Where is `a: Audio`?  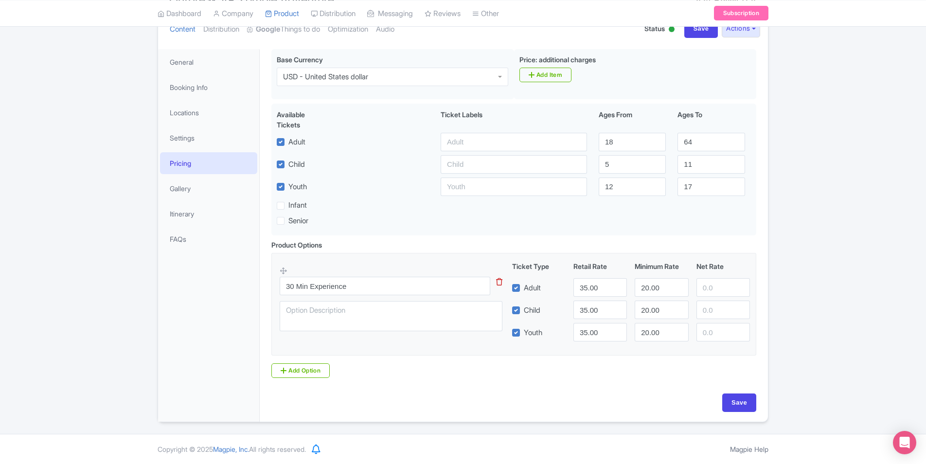
a: Audio is located at coordinates (385, 29).